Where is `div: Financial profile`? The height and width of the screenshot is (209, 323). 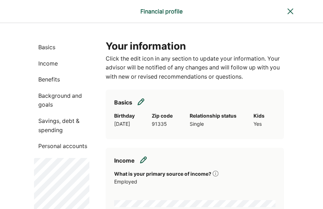 div: Financial profile is located at coordinates (162, 11).